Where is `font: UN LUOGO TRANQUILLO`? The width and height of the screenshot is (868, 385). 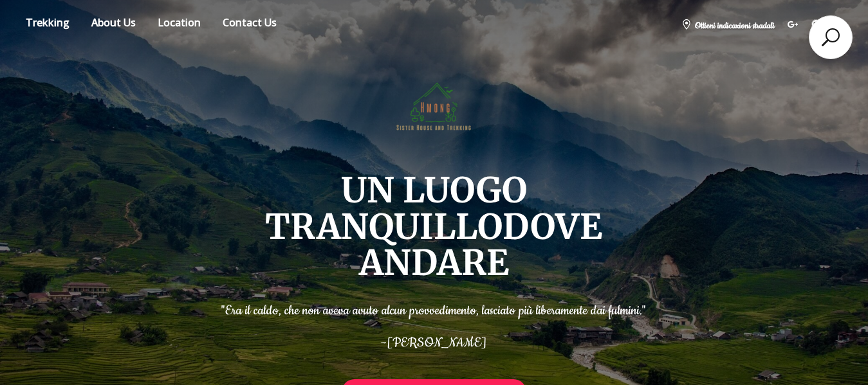 font: UN LUOGO TRANQUILLO is located at coordinates (396, 209).